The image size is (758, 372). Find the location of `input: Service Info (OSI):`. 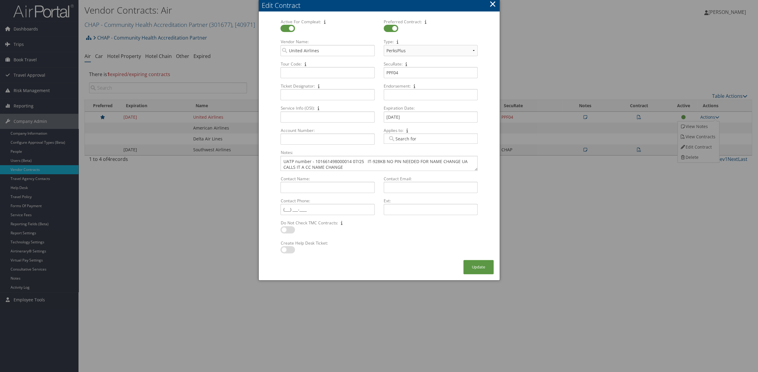

input: Service Info (OSI): is located at coordinates (327, 117).